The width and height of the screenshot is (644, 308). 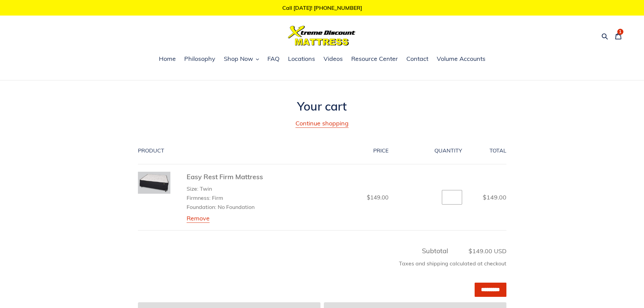 I want to click on span: Shop Now, so click(x=239, y=59).